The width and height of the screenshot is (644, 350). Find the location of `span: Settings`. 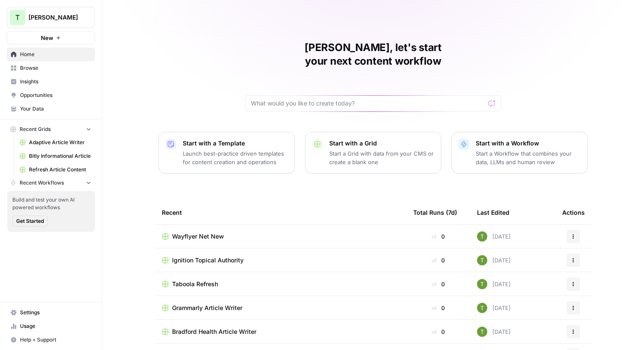

span: Settings is located at coordinates (55, 313).